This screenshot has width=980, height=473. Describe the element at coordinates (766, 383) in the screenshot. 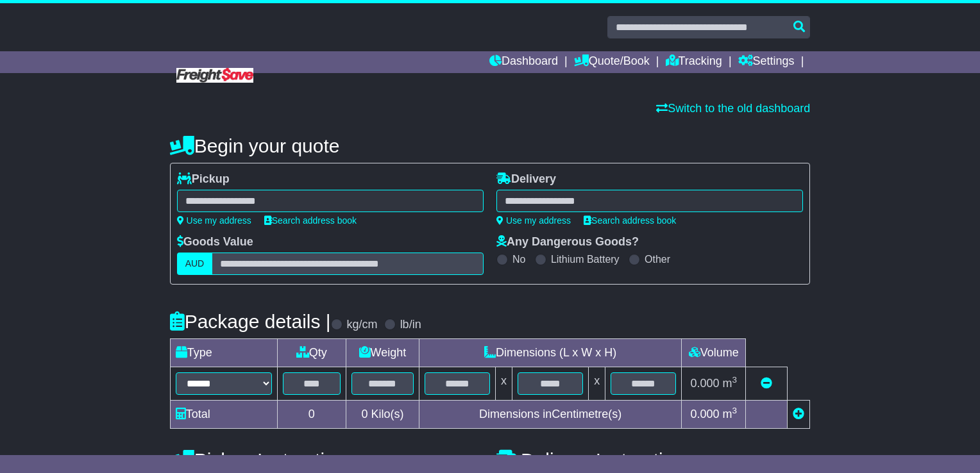

I see `a: Remove this item` at that location.